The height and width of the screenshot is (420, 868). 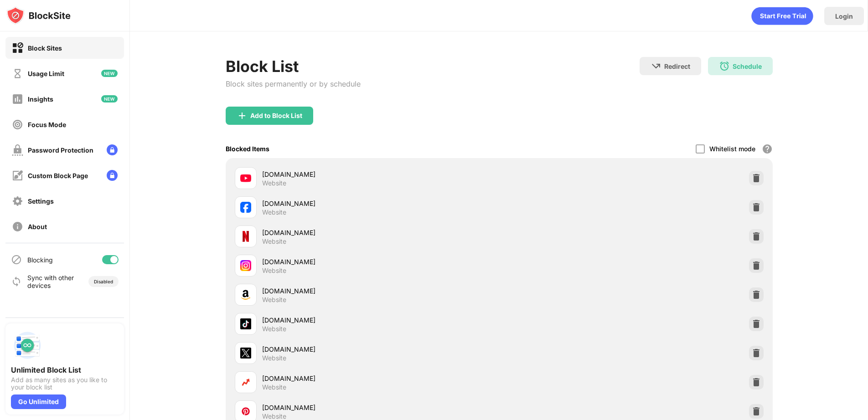 I want to click on div: Blocking, so click(x=40, y=260).